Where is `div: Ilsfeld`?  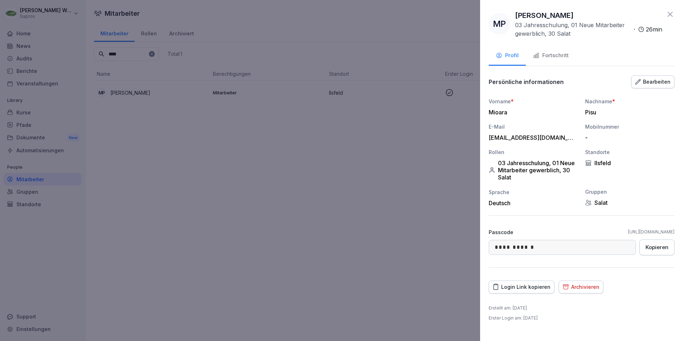 div: Ilsfeld is located at coordinates (630, 163).